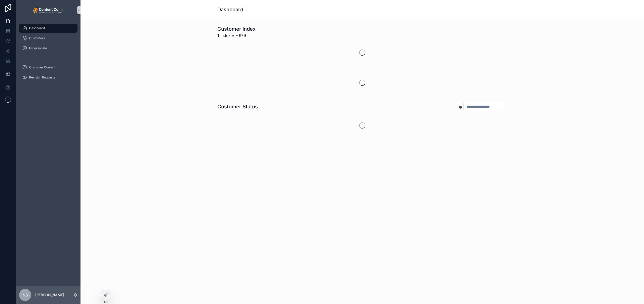 This screenshot has width=644, height=304. I want to click on h1: Dashboard, so click(230, 10).